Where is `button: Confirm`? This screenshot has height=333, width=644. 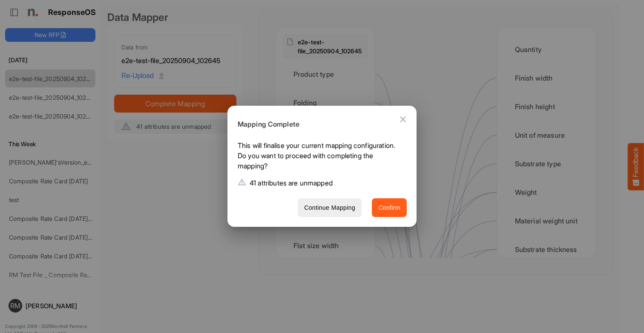 button: Confirm is located at coordinates (389, 207).